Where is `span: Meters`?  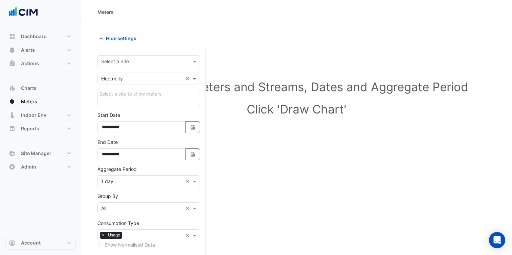 span: Meters is located at coordinates (29, 102).